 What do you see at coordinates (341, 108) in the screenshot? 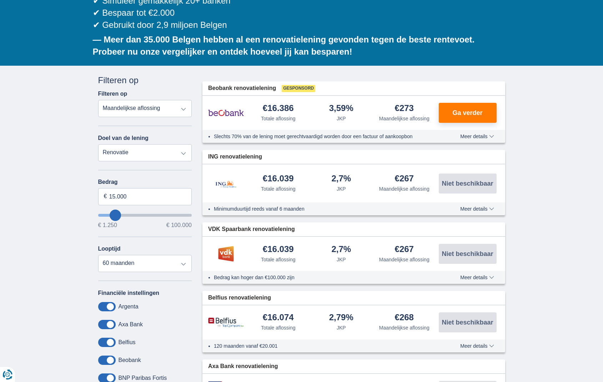
I see `div: 3,59%` at bounding box center [341, 108].